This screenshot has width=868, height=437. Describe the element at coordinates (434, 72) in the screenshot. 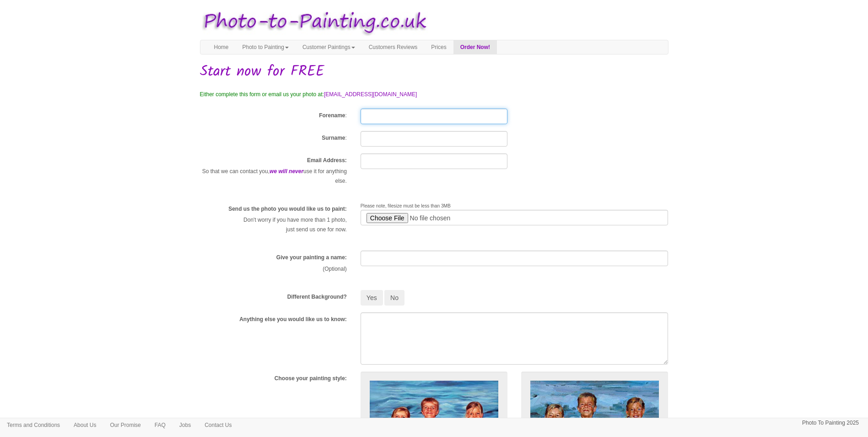

I see `h1: Start now for FREE` at that location.